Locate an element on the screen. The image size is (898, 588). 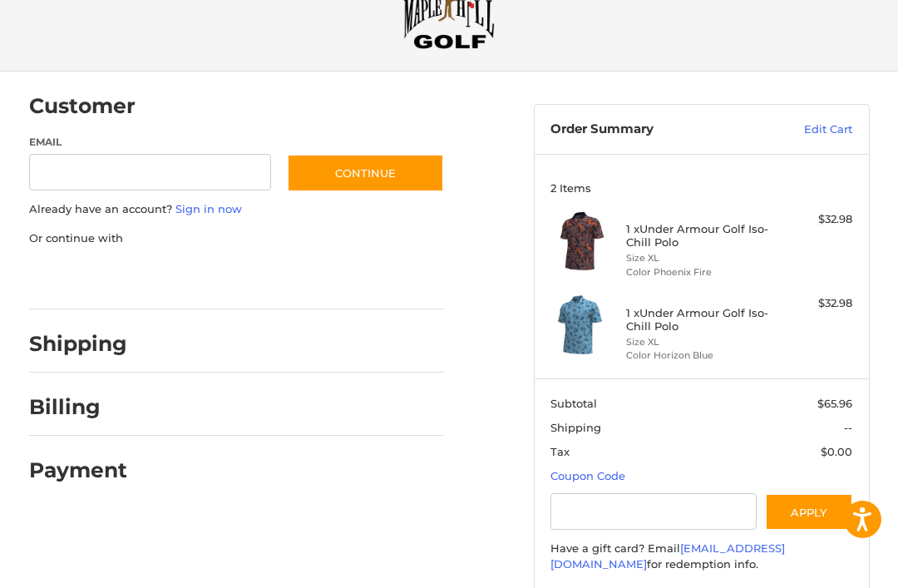
span: $0.00 is located at coordinates (837, 451).